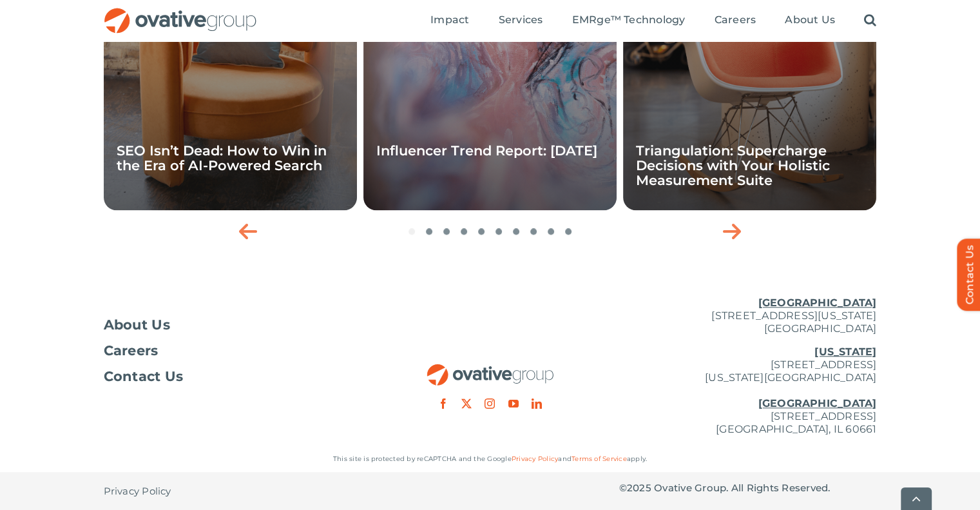 Image resolution: width=980 pixels, height=510 pixels. What do you see at coordinates (481, 231) in the screenshot?
I see `span: Go to slide 5` at bounding box center [481, 231].